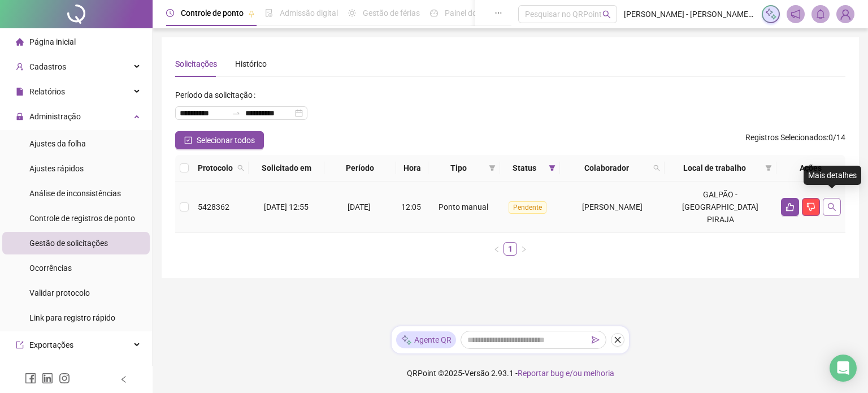  Describe the element at coordinates (58, 144) in the screenshot. I see `span: Ajustes da folha` at that location.